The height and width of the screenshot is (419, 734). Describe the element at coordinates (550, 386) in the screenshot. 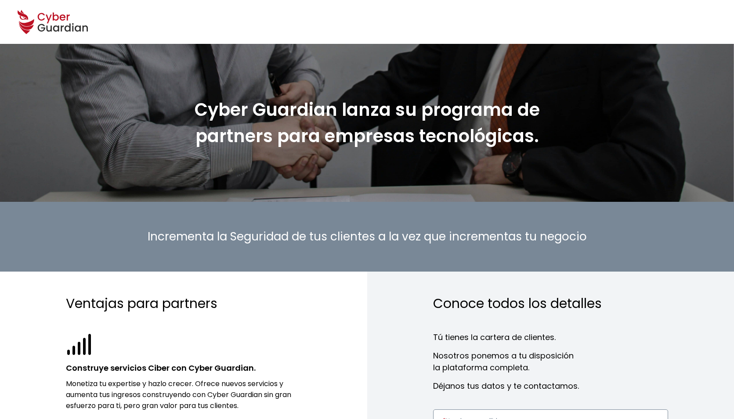

I see `h4: Déjanos tus datos y te contactamos.` at that location.